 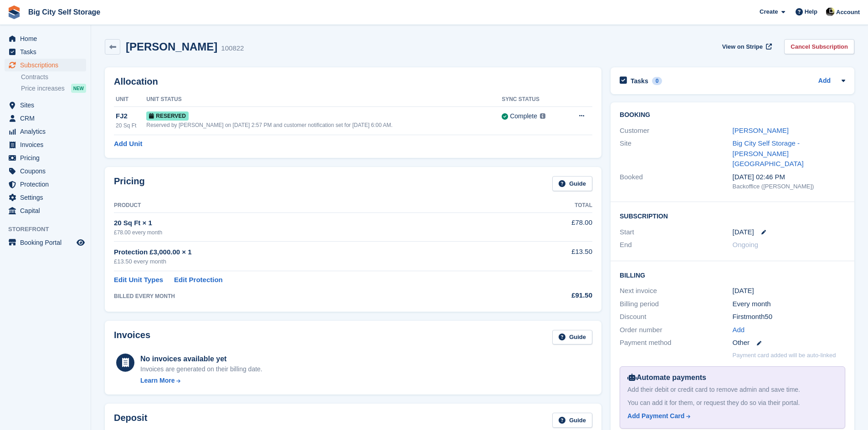 What do you see at coordinates (131, 125) in the screenshot?
I see `div: 20 Sq Ft` at bounding box center [131, 125].